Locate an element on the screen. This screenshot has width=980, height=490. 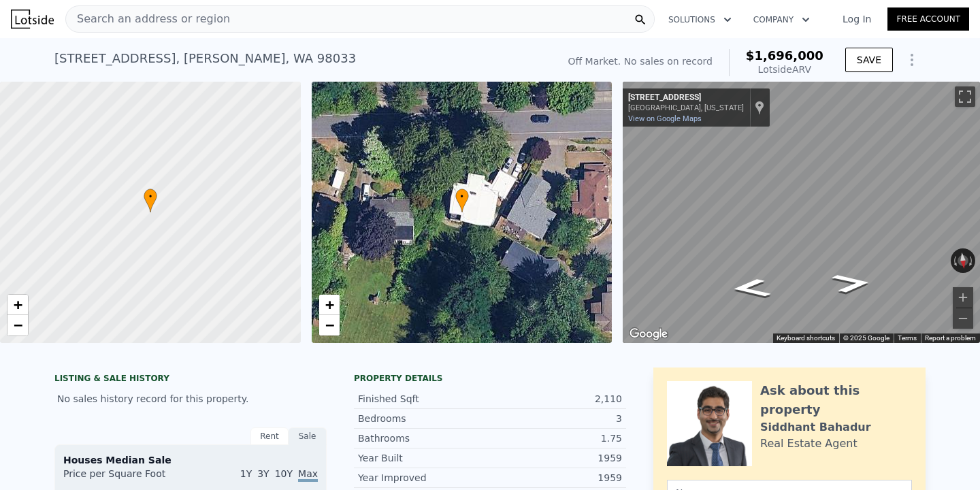
span: 1Y is located at coordinates (246, 474).